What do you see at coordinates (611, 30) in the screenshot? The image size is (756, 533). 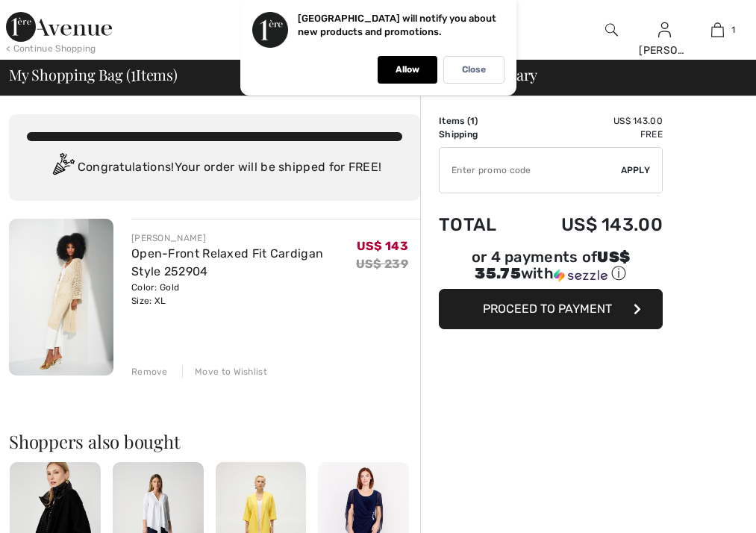 I see `img: search the website` at bounding box center [611, 30].